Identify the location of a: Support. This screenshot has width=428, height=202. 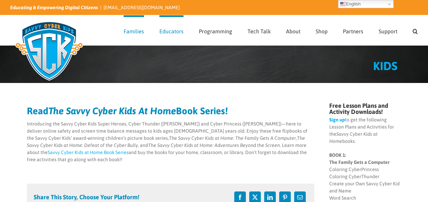
(388, 30).